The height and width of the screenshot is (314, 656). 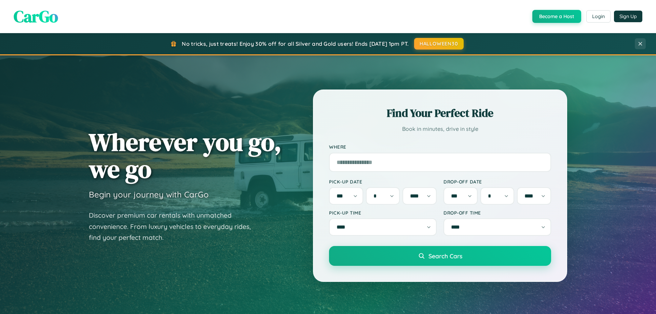 What do you see at coordinates (556, 16) in the screenshot?
I see `button: Become a Host` at bounding box center [556, 16].